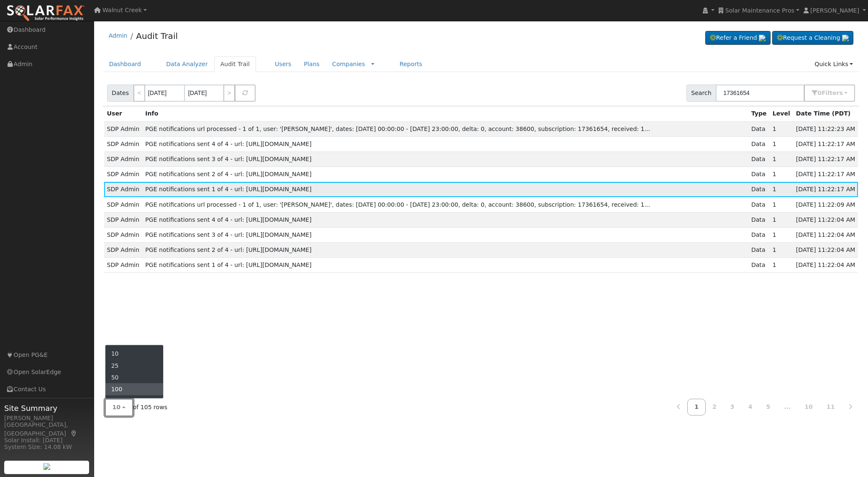 The height and width of the screenshot is (477, 868). What do you see at coordinates (832, 93) in the screenshot?
I see `span: Filter` at bounding box center [832, 93].